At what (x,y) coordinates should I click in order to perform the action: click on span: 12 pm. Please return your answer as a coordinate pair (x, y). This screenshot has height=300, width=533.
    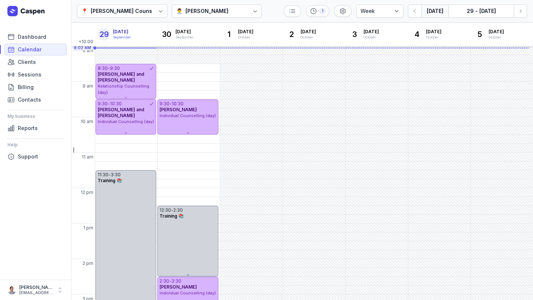
    Looking at the image, I should click on (87, 193).